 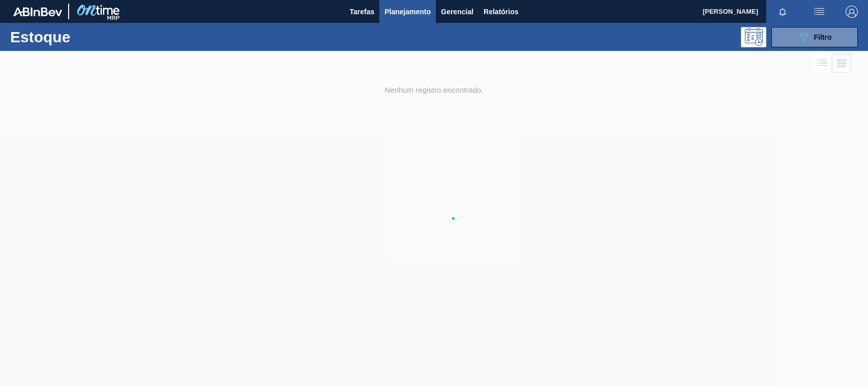 I want to click on img: Logout, so click(x=852, y=12).